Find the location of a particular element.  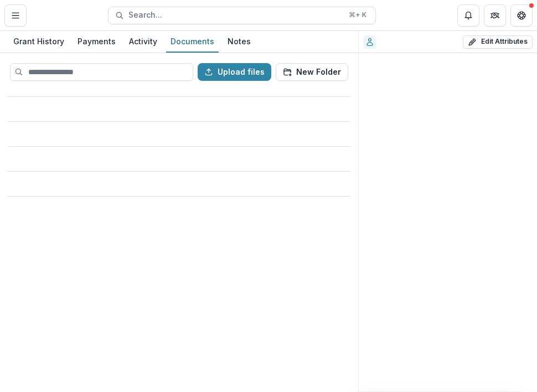

a: Grant History is located at coordinates (39, 41).